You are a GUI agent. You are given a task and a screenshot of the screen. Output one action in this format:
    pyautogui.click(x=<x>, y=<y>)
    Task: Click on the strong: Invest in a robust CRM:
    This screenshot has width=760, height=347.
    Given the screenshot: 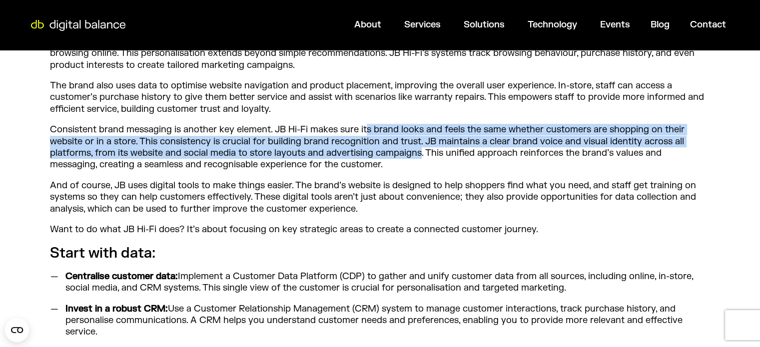 What is the action you would take?
    pyautogui.click(x=116, y=309)
    